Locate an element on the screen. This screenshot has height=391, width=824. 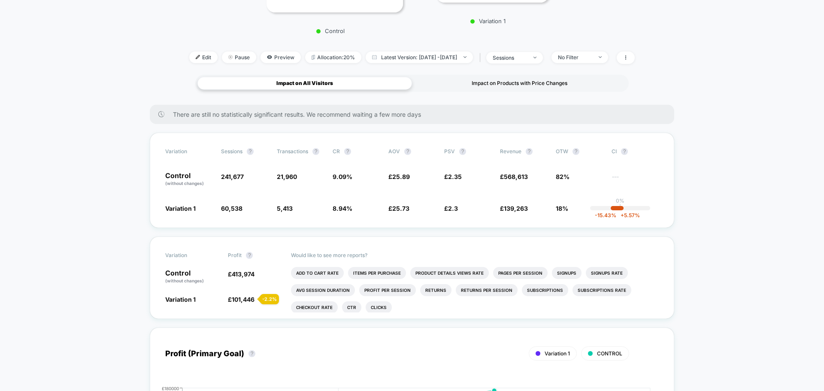
span: 101,446 is located at coordinates (243, 299).